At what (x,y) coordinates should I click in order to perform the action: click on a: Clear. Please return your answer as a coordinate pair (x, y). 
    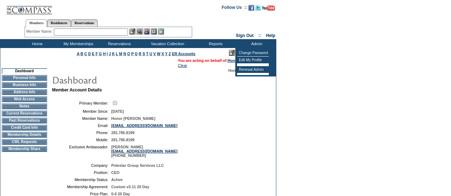
    Looking at the image, I should click on (182, 66).